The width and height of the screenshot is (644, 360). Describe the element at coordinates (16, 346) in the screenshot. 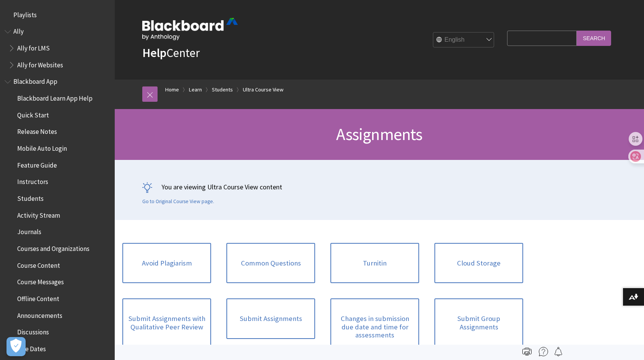

I see `button: Open Preferences` at that location.